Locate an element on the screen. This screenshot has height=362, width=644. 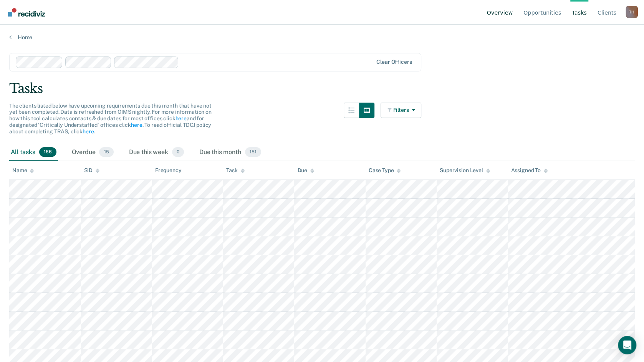
div: SID is located at coordinates (92, 170).